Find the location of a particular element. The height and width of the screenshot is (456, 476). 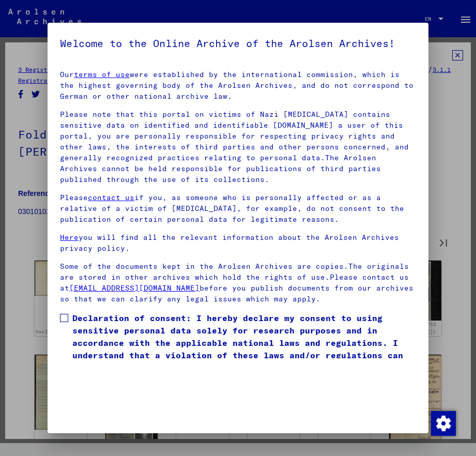

a: terms of use is located at coordinates (102, 75).